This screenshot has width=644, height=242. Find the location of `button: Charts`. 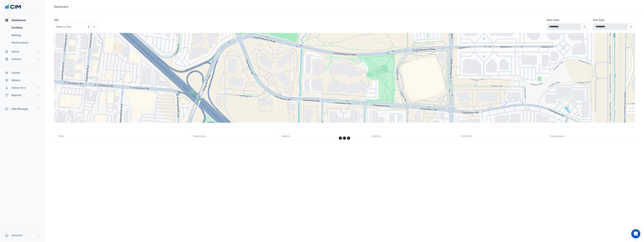

button: Charts is located at coordinates (23, 73).